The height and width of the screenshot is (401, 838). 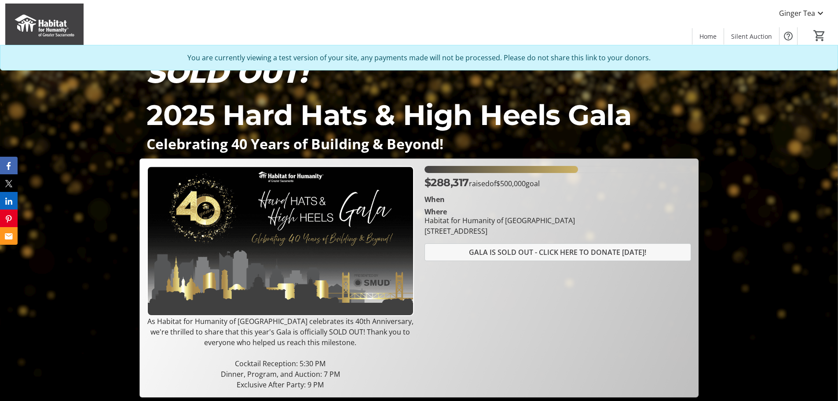 I want to click on span: Ginger Tea, so click(x=797, y=13).